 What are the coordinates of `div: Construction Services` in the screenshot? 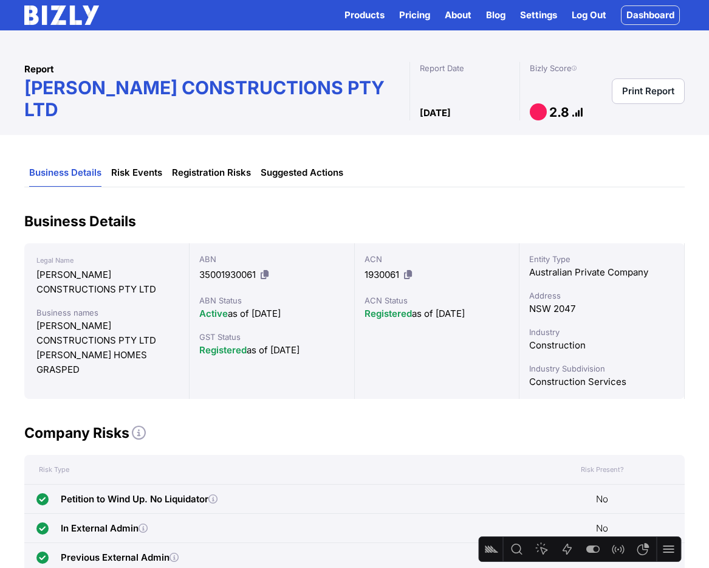 It's located at (602, 382).